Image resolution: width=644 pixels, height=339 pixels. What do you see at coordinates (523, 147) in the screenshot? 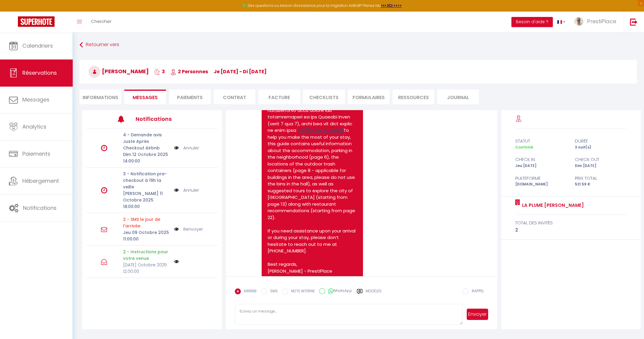
I see `span: Confirmé` at bounding box center [523, 147].